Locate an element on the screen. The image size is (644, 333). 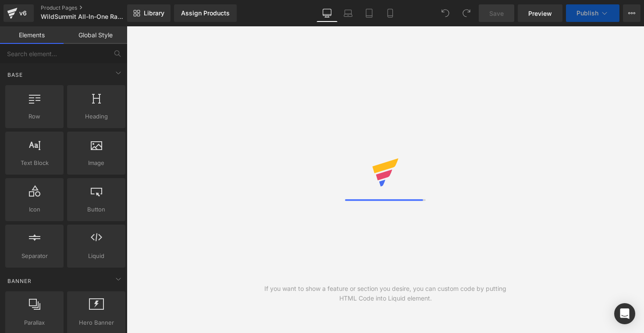
span: Heading is located at coordinates (96, 116).